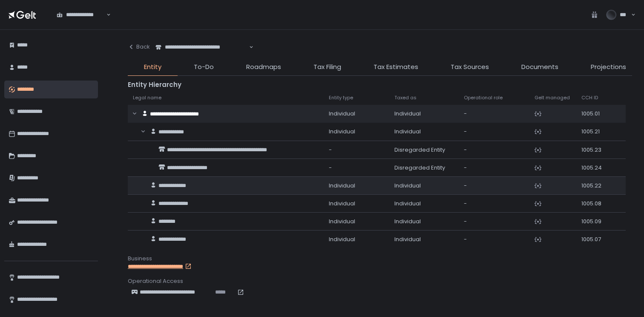 Image resolution: width=644 pixels, height=317 pixels. What do you see at coordinates (380, 85) in the screenshot?
I see `div: Entity Hierarchy` at bounding box center [380, 85].